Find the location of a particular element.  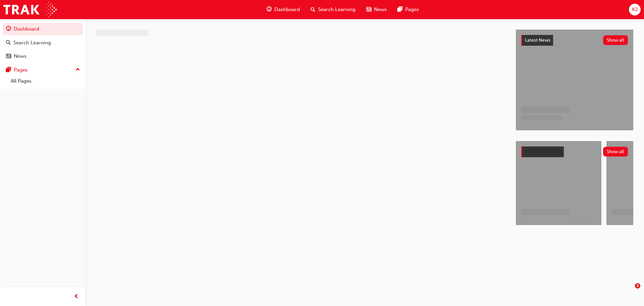

a: news-iconNews is located at coordinates (376, 9).